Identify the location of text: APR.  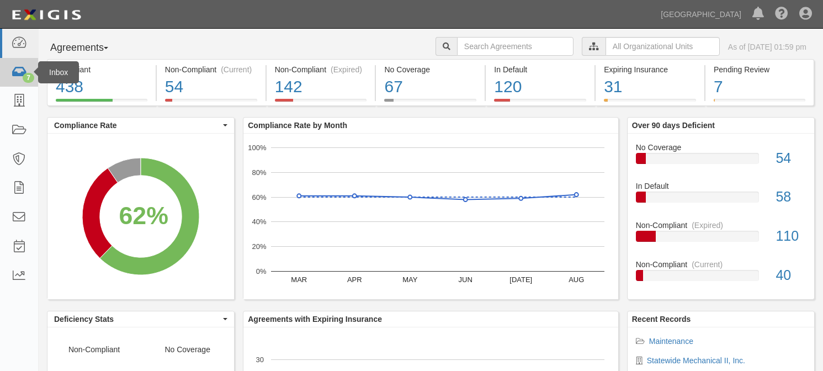
(354, 279).